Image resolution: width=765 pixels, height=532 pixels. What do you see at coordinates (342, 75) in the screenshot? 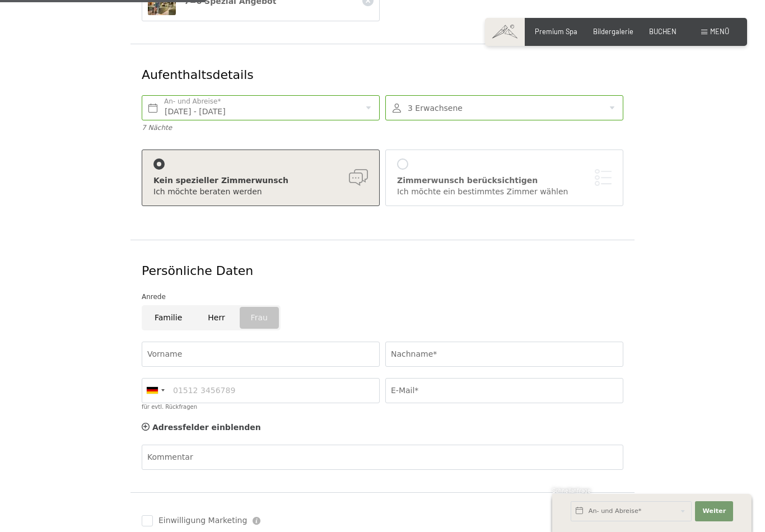
I see `div: Aufenthaltsdetails` at bounding box center [342, 75].